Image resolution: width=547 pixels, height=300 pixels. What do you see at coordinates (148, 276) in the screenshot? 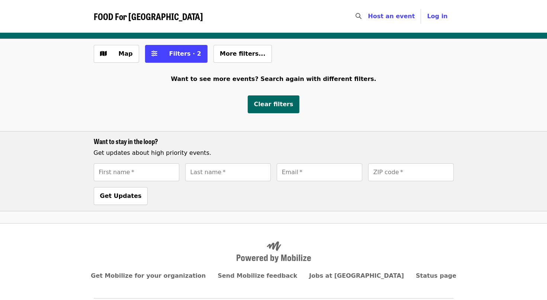
I see `a: Get Mobilize for your organization` at bounding box center [148, 276].